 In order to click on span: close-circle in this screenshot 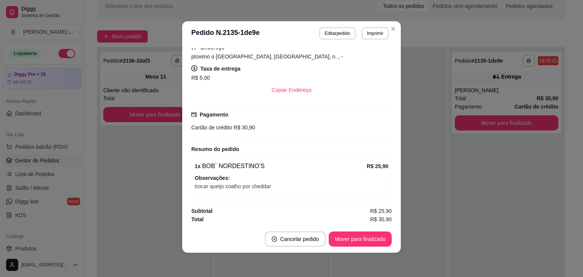, I will do `click(275, 239)`.